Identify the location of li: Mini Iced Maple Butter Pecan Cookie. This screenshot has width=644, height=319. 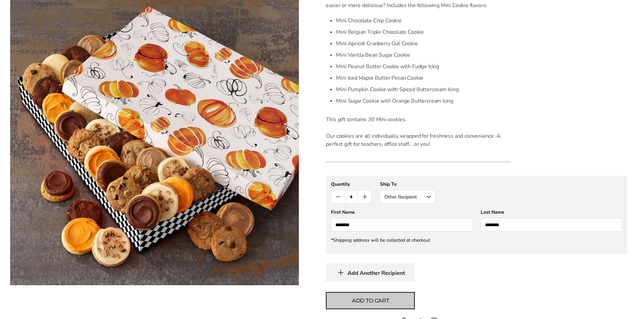
(423, 78).